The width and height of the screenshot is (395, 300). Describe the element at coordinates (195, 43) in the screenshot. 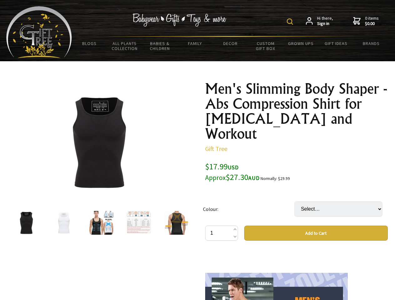

I see `a: Family` at that location.